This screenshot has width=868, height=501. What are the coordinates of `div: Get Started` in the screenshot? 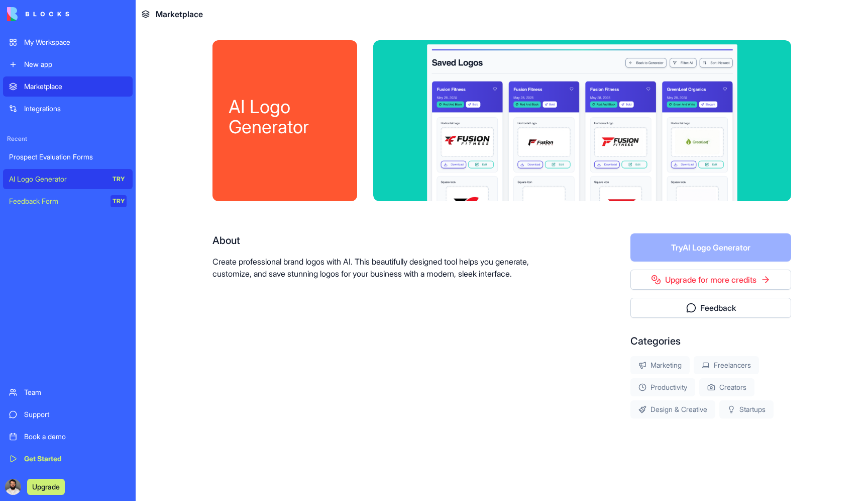 It's located at (75, 458).